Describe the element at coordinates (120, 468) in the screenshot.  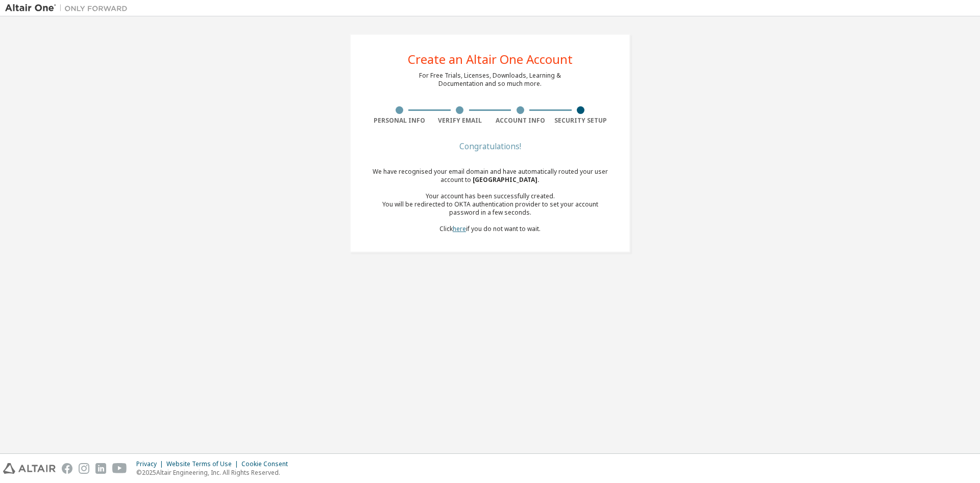
I see `img: youtube.svg` at that location.